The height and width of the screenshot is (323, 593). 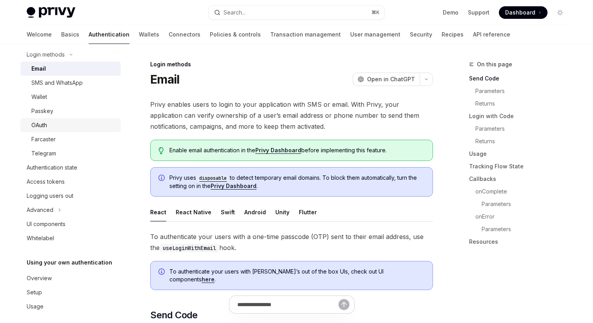 I want to click on a: Tracking Flow State, so click(x=521, y=166).